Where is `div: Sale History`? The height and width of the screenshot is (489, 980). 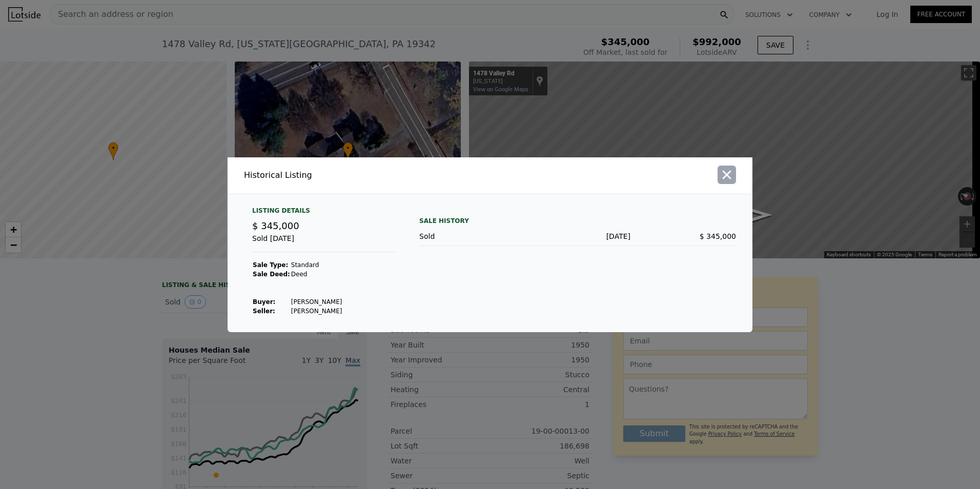
div: Sale History is located at coordinates (578, 220).